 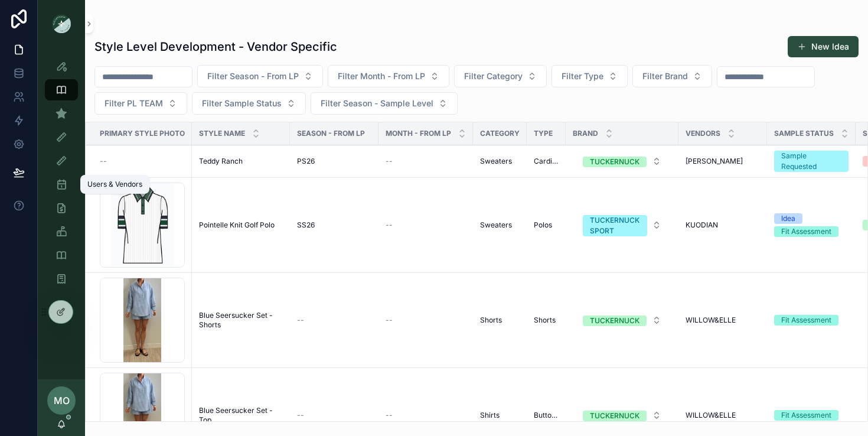 I want to click on span: Filter PL TEAM, so click(x=134, y=103).